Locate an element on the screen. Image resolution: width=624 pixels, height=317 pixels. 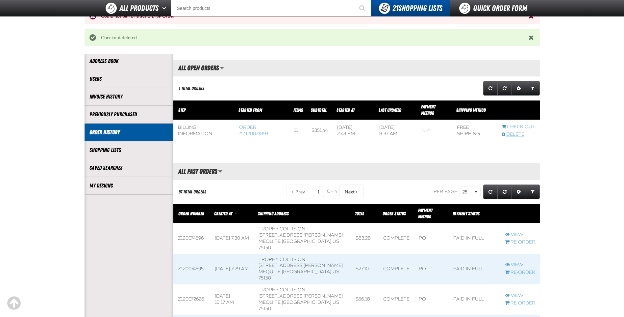
span: Created At is located at coordinates (223, 213).